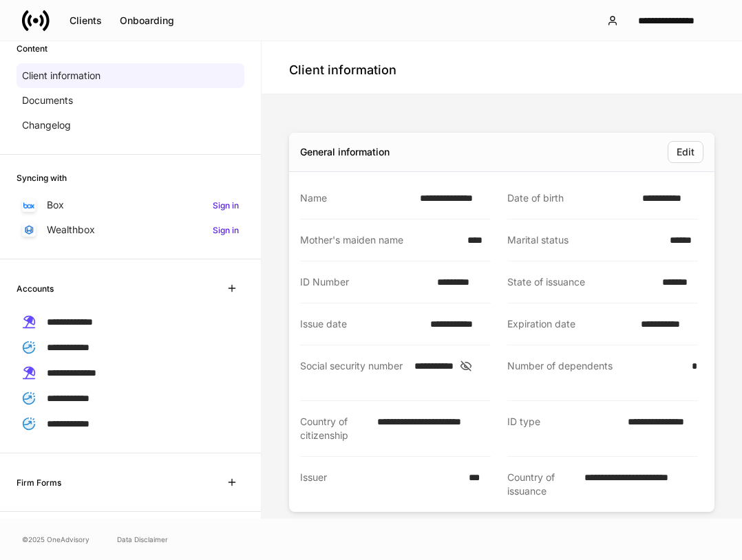  Describe the element at coordinates (46, 125) in the screenshot. I see `p: Changelog` at that location.